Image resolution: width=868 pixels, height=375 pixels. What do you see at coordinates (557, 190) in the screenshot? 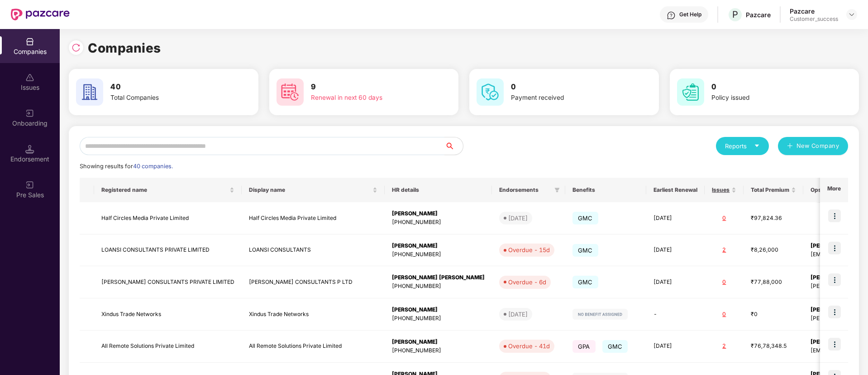
I see `span: filter` at bounding box center [557, 190].